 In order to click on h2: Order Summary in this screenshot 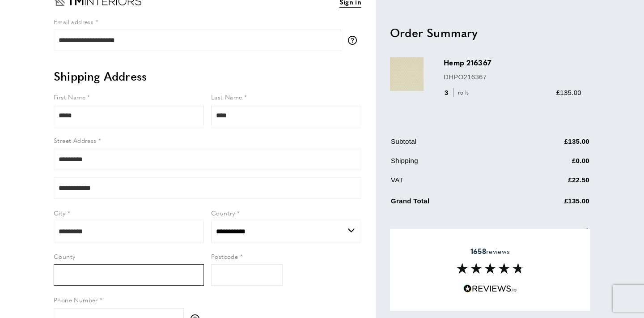, I will do `click(491, 32)`.